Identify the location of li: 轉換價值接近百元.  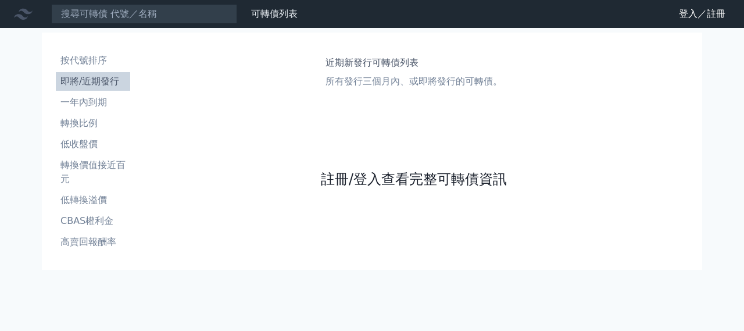
(93, 172).